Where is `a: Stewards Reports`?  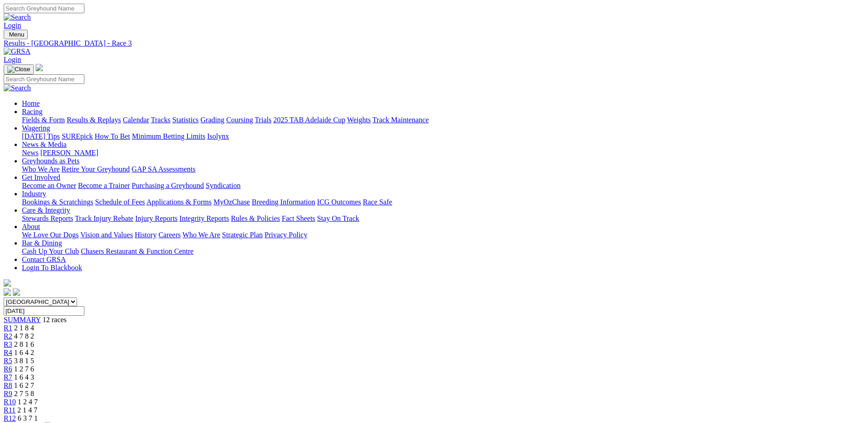 a: Stewards Reports is located at coordinates (47, 218).